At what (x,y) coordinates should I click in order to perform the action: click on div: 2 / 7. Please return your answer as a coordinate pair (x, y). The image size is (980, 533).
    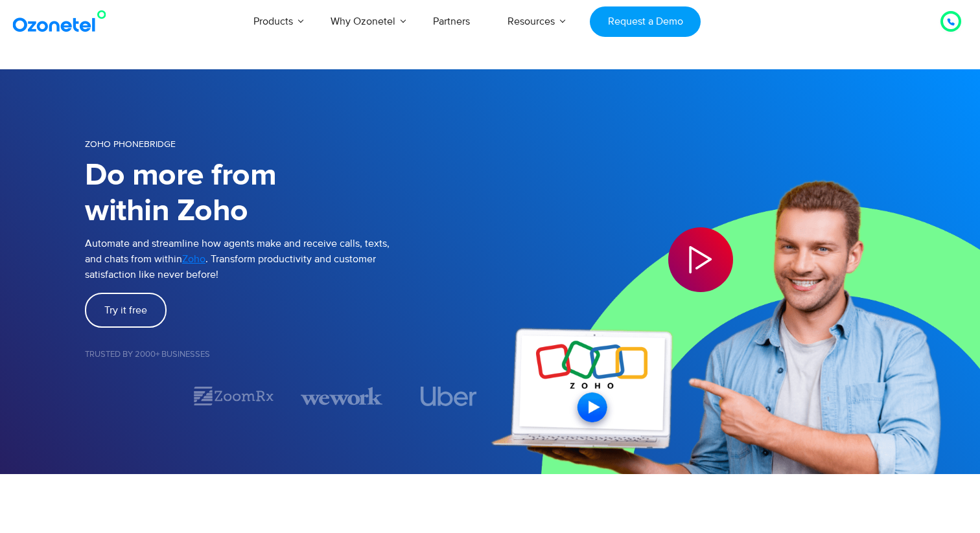
    Looking at the image, I should click on (233, 396).